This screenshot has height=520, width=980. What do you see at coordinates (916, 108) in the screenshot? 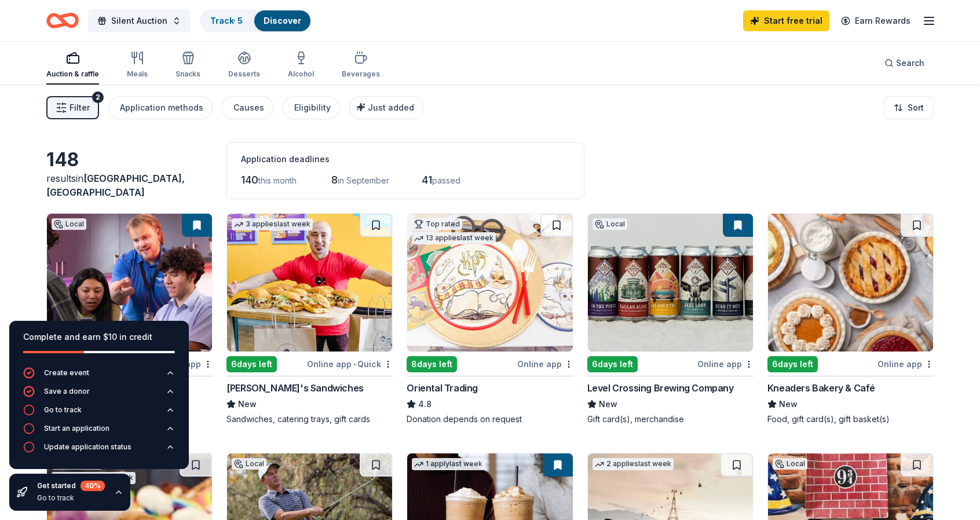
I see `span: Sort` at bounding box center [916, 108].